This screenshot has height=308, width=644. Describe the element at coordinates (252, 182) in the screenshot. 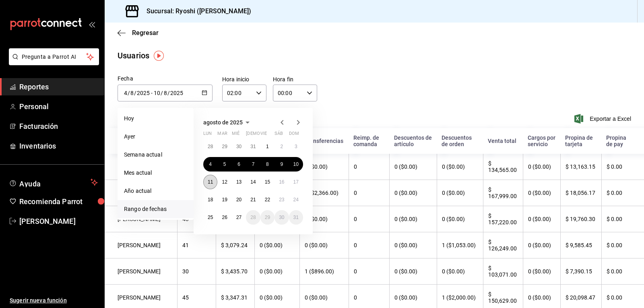

I see `button: 14 de agosto de 2025` at that location.